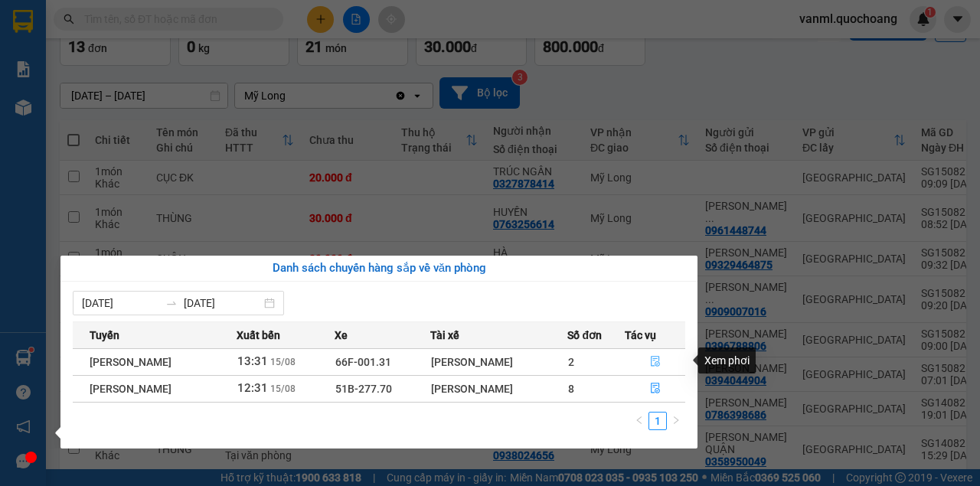  I want to click on button: right, so click(676, 422).